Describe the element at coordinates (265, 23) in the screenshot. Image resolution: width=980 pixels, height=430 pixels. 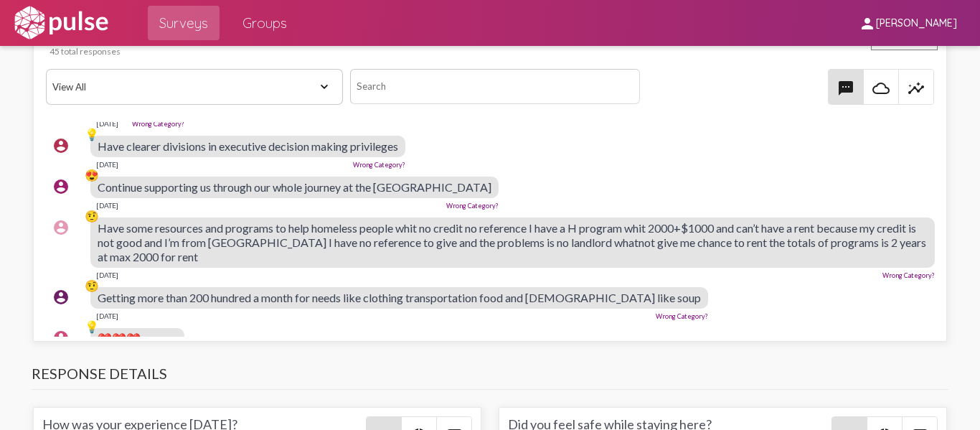
I see `a: Groups` at that location.